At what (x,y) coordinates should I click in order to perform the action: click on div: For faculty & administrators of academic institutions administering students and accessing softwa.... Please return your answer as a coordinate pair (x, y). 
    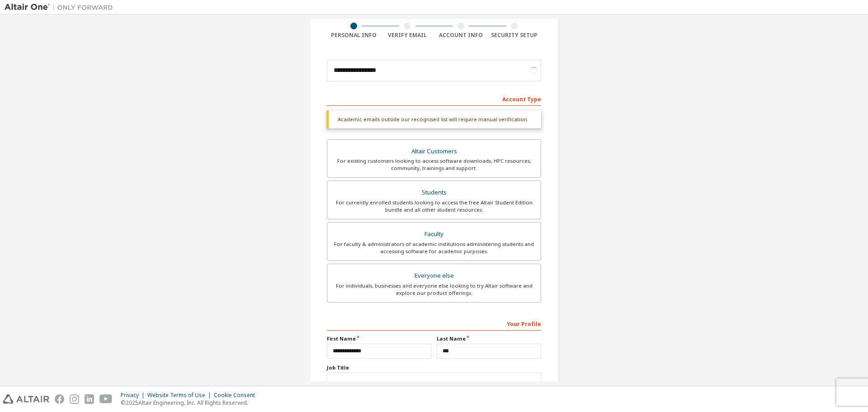
    Looking at the image, I should click on (434, 248).